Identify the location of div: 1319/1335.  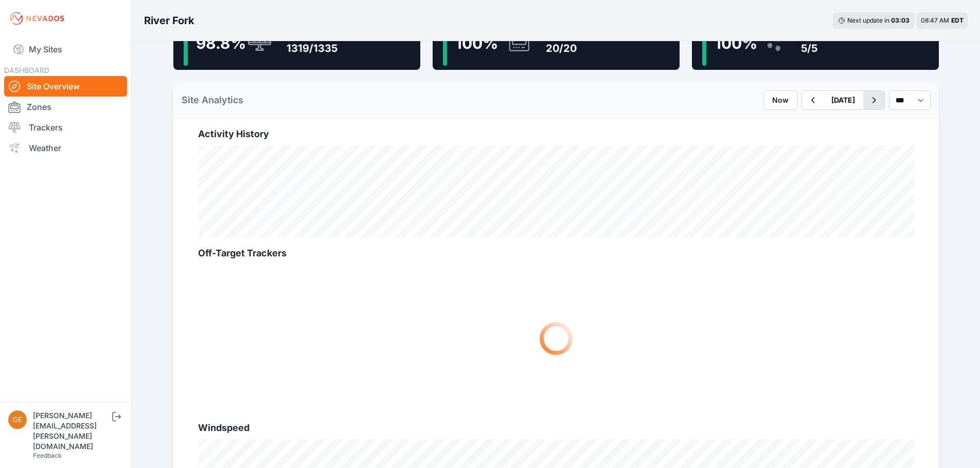
(312, 48).